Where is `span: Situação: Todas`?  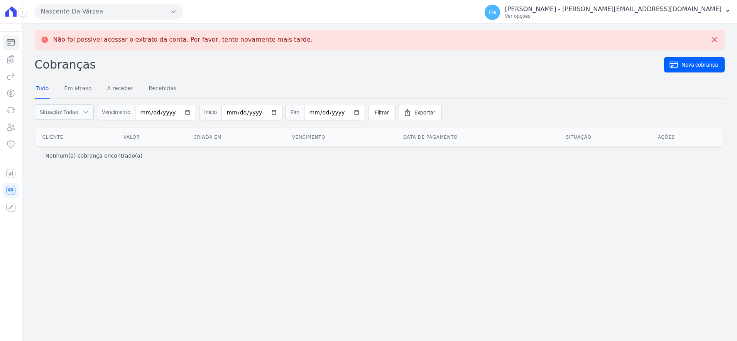 span: Situação: Todas is located at coordinates (59, 112).